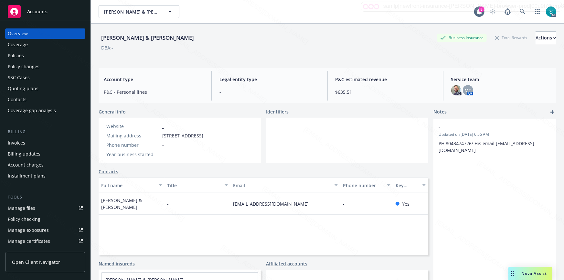 This screenshot has height=280, width=564. What do you see at coordinates (523, 12) in the screenshot?
I see `a: Search` at bounding box center [523, 12].